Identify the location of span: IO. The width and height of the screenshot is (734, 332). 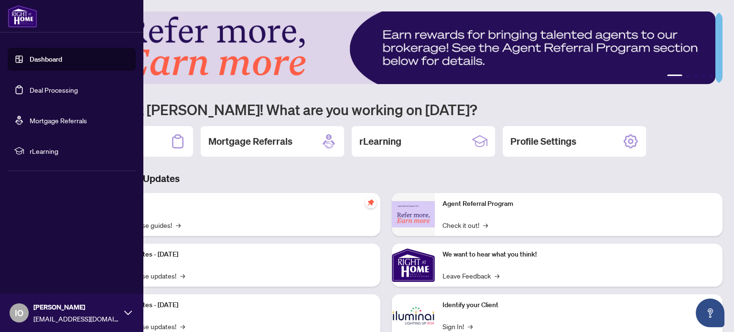
(19, 313).